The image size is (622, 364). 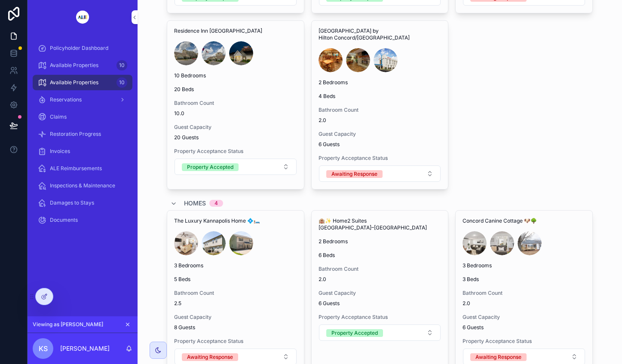 I want to click on div: 4, so click(x=216, y=203).